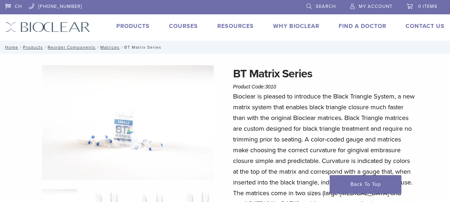  What do you see at coordinates (110, 47) in the screenshot?
I see `a: Matrices` at bounding box center [110, 47].